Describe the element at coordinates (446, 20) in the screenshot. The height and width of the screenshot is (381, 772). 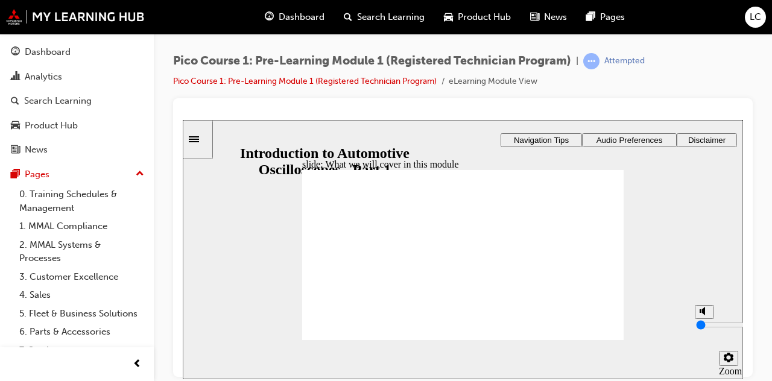
I see `button: Audio Preferences` at that location.